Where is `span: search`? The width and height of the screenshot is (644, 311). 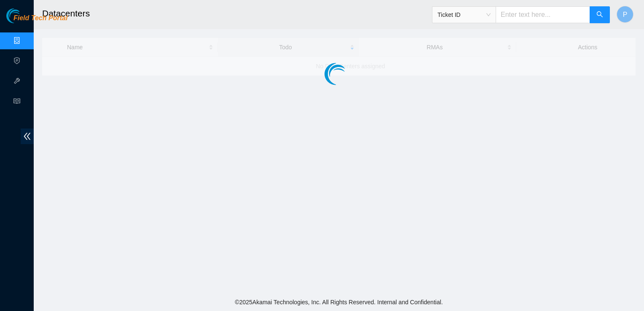 span: search is located at coordinates (600, 15).